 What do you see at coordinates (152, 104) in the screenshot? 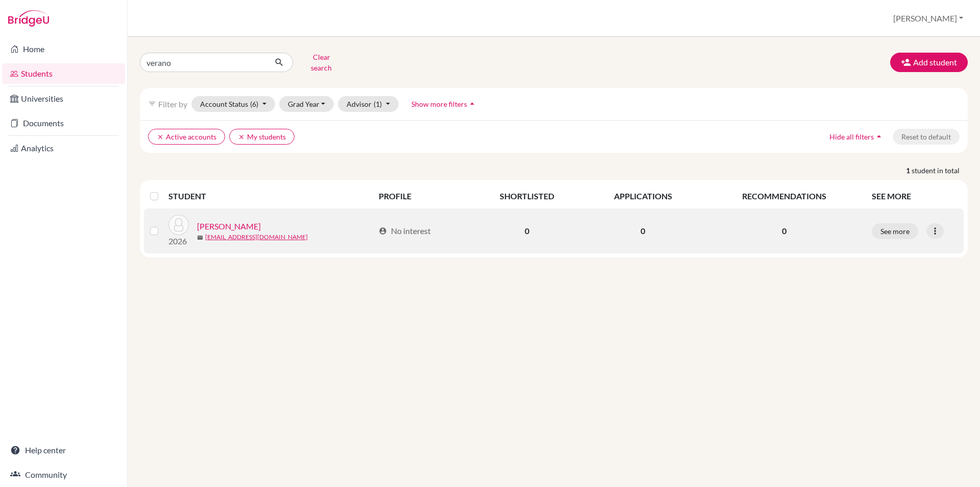
I see `i: filter_list` at bounding box center [152, 104].